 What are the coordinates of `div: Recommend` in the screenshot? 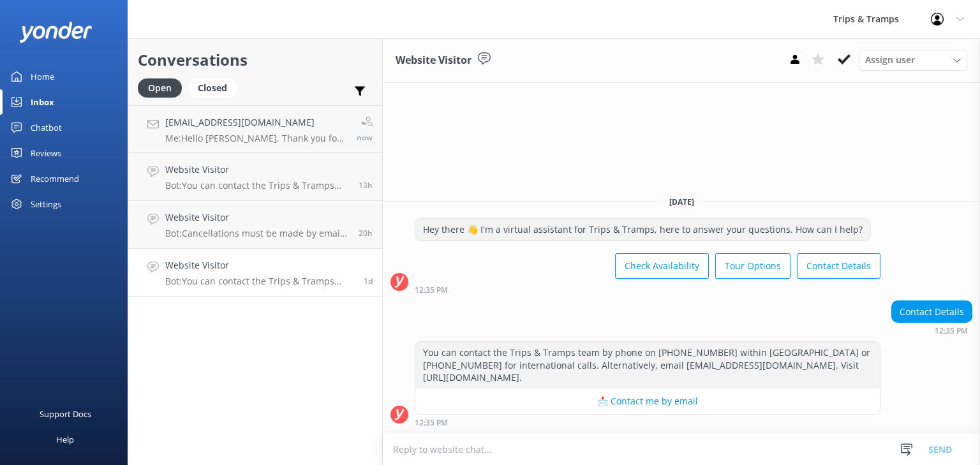 It's located at (55, 179).